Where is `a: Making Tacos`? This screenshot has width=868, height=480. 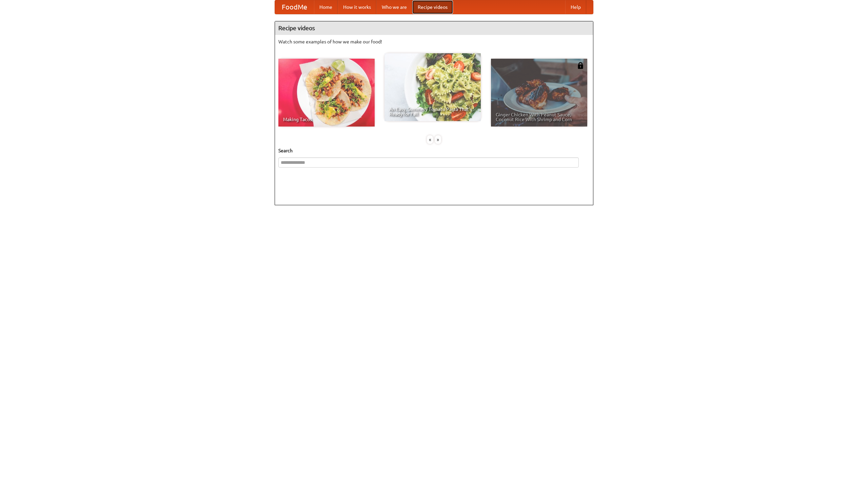
a: Making Tacos is located at coordinates (326, 93).